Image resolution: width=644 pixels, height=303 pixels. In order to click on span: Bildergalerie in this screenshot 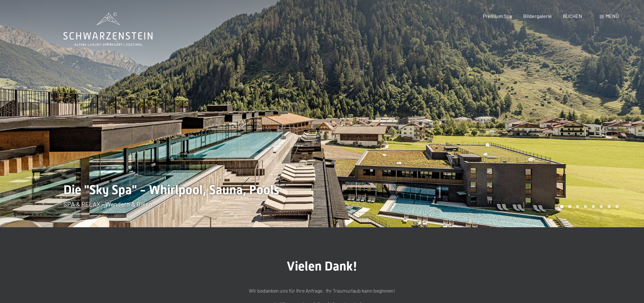, I will do `click(538, 16)`.